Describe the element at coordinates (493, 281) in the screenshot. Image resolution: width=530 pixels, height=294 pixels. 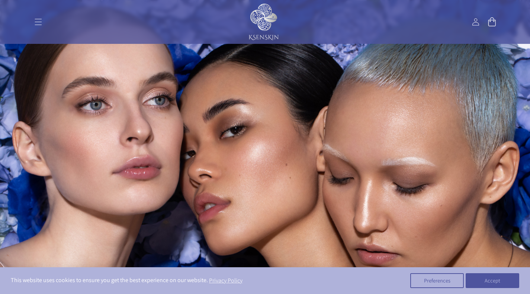
I see `button: Accept` at that location.